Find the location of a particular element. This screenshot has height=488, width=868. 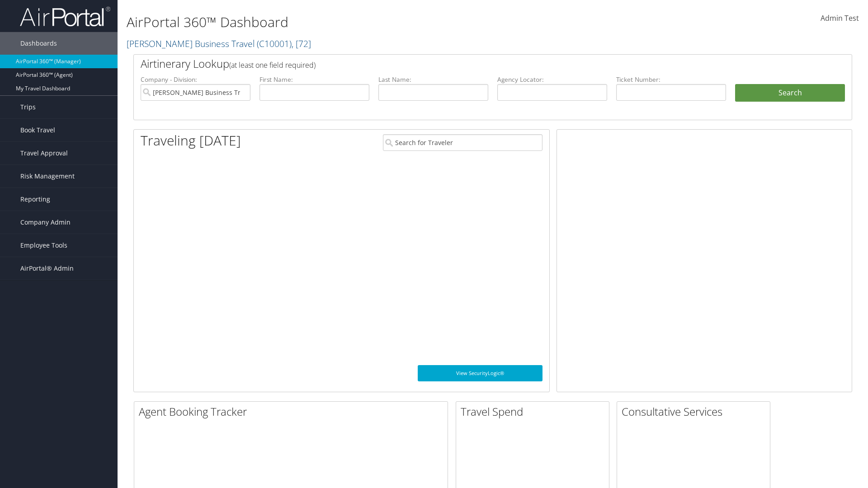

h2: Travel Spend is located at coordinates (535, 412).